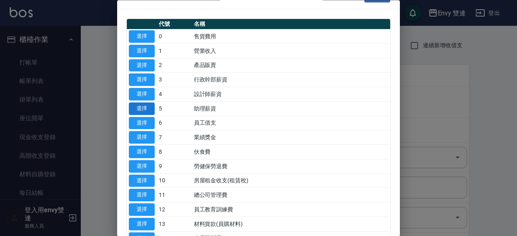 Image resolution: width=517 pixels, height=236 pixels. What do you see at coordinates (291, 51) in the screenshot?
I see `td: 營業收入` at bounding box center [291, 51].